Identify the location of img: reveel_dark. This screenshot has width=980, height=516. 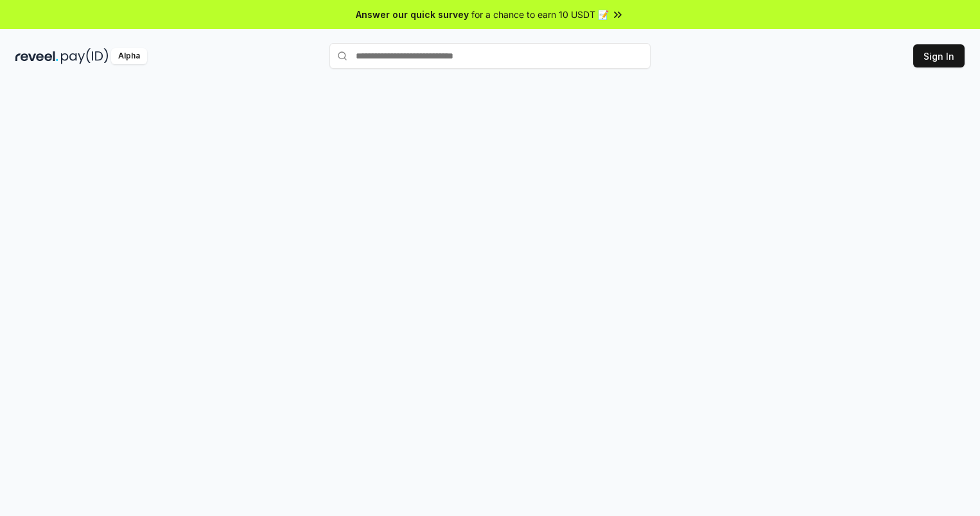
(37, 56).